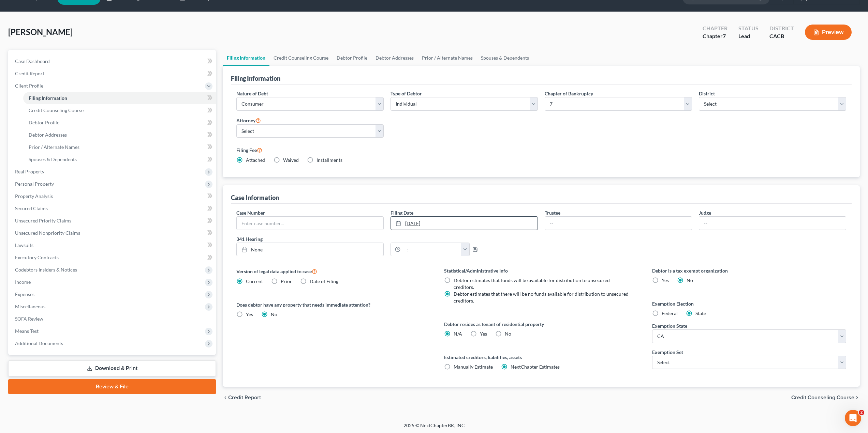 This screenshot has height=433, width=868. Describe the element at coordinates (669, 326) in the screenshot. I see `label: Exemption State` at that location.